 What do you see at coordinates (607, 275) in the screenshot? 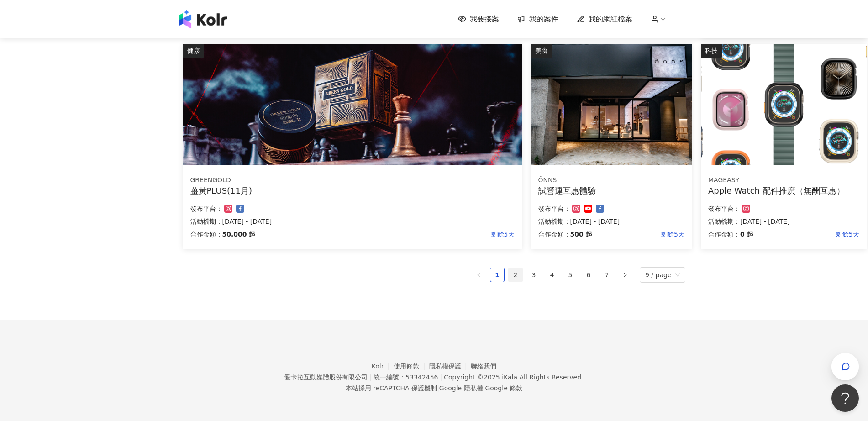
I see `li: 7` at bounding box center [607, 275].